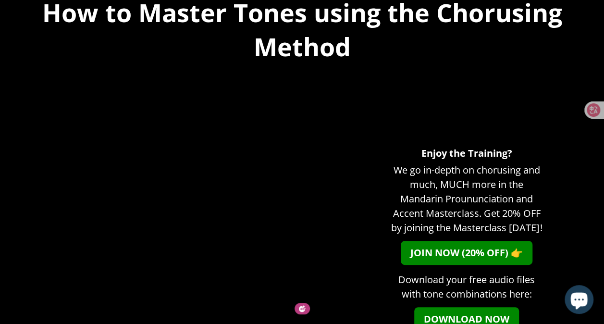 The height and width of the screenshot is (324, 604). What do you see at coordinates (466, 286) in the screenshot?
I see `span: Download your free audio files with tone combinations here:` at bounding box center [466, 286].